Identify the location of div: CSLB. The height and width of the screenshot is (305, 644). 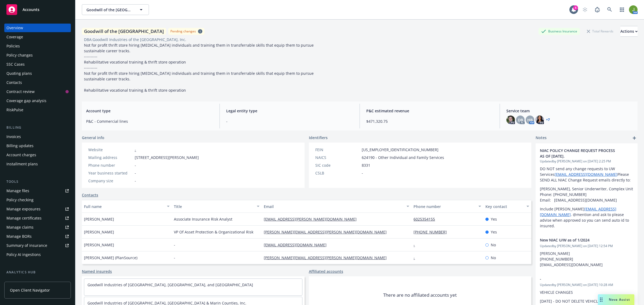
(337, 173).